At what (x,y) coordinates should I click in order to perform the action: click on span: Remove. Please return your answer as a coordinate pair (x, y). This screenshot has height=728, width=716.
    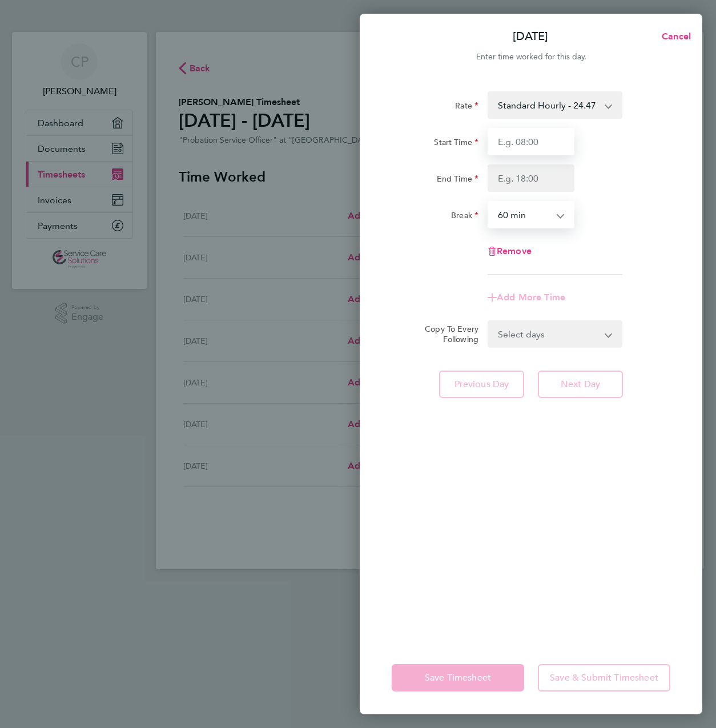
    Looking at the image, I should click on (513, 251).